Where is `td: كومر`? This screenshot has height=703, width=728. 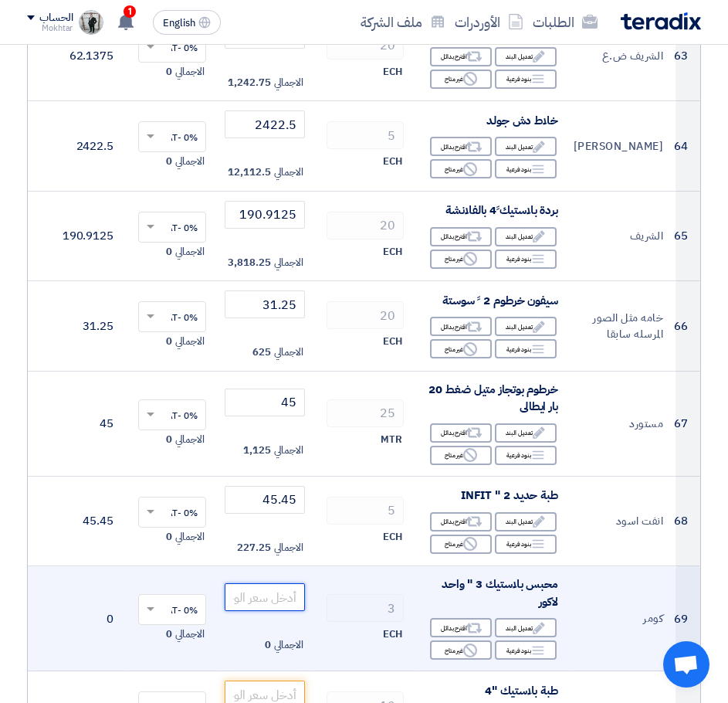
td: كومر is located at coordinates (623, 619).